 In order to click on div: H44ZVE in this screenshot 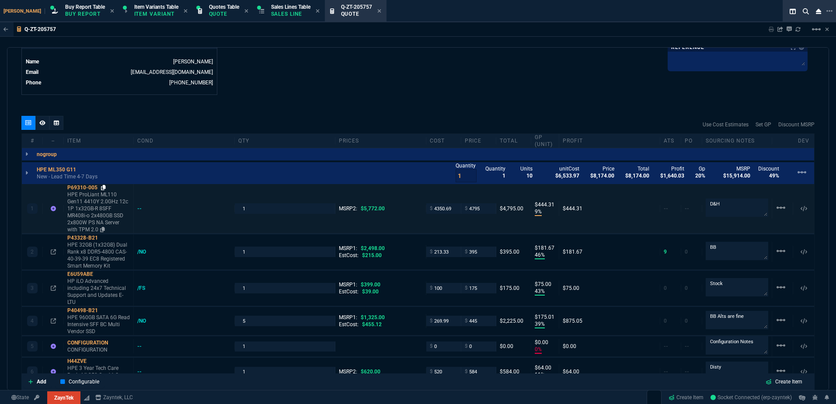, I will do `click(98, 361)`.